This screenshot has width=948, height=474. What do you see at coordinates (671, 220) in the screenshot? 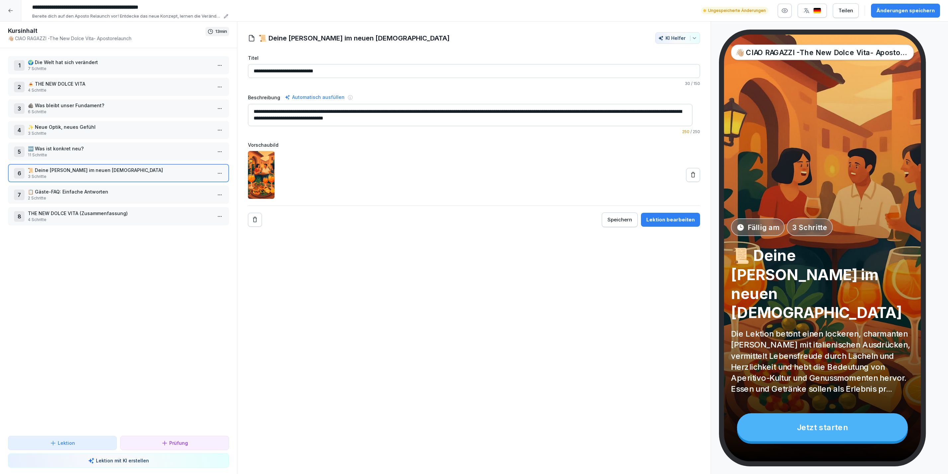
I see `button: Lektion bearbeiten` at bounding box center [671, 220].